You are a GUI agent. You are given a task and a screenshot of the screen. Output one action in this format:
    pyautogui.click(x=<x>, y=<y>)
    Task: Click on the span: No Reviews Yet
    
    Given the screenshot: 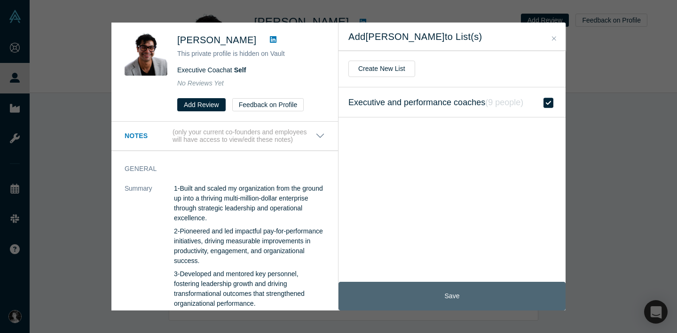 What is the action you would take?
    pyautogui.click(x=200, y=83)
    